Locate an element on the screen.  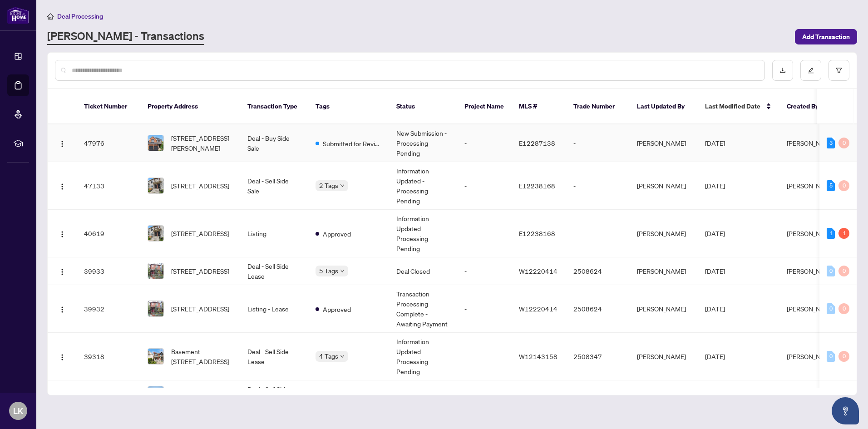
span: LK is located at coordinates (19, 411).